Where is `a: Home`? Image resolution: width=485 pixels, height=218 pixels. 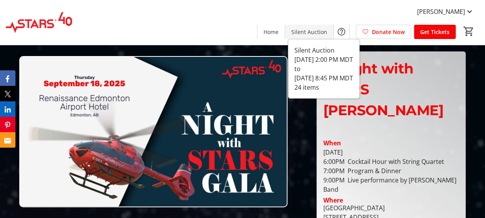 a: Home is located at coordinates (271, 32).